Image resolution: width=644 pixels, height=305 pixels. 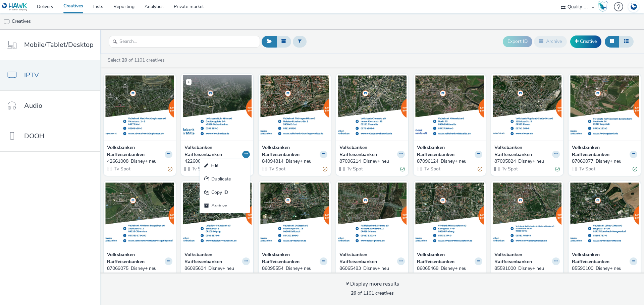 I want to click on a: 85591000_Disney+ neu, so click(x=527, y=269).